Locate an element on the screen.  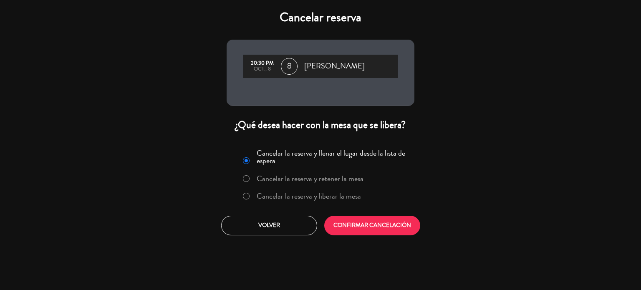
button: CONFIRMAR CANCELACIÓN is located at coordinates (372, 225).